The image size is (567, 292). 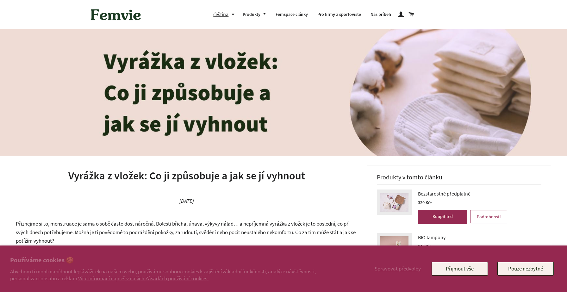 What do you see at coordinates (178, 260) in the screenshot?
I see `h2: Používáme cookies 🍪` at bounding box center [178, 260].